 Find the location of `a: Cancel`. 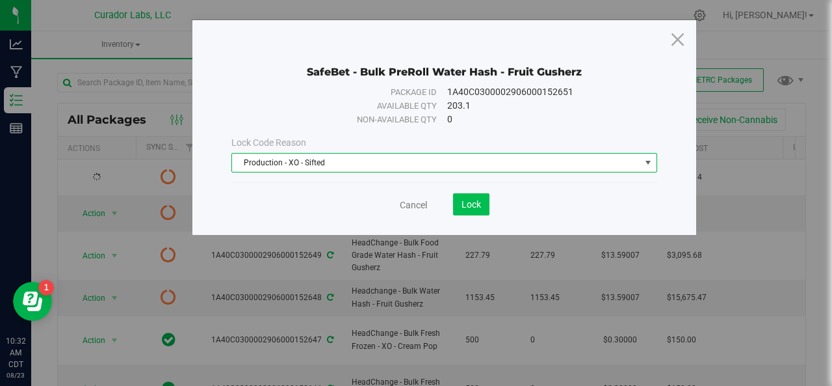

a: Cancel is located at coordinates (414, 205).